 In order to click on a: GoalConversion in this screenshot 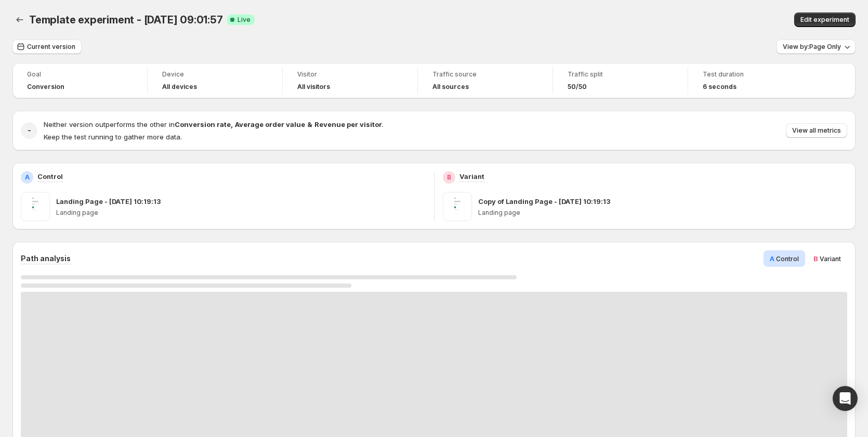, I will do `click(79, 81)`.